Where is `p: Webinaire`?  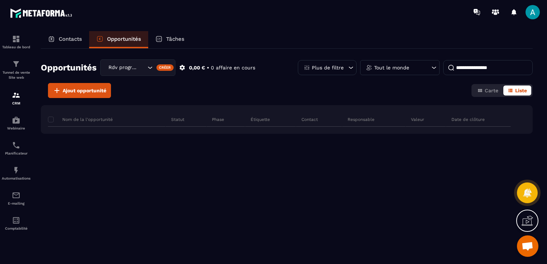 p: Webinaire is located at coordinates (16, 128).